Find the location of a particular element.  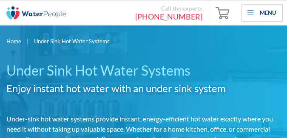

h2: Enjoy instant hot water with an under sink system is located at coordinates (143, 89).